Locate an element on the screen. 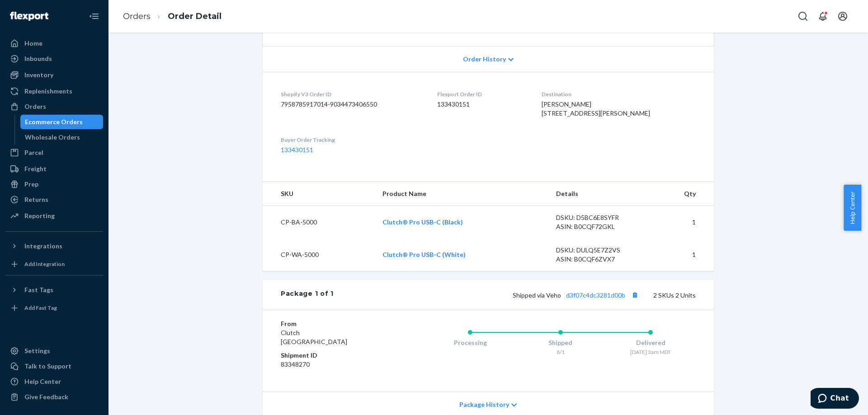 The height and width of the screenshot is (415, 868). a: Replenishments is located at coordinates (54, 91).